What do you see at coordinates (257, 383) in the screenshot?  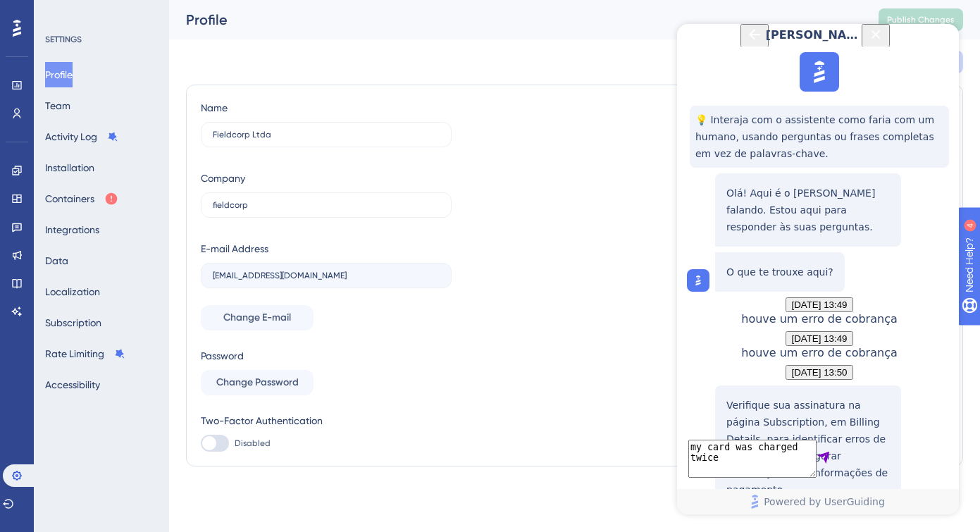 I see `span: Change Password` at bounding box center [257, 383].